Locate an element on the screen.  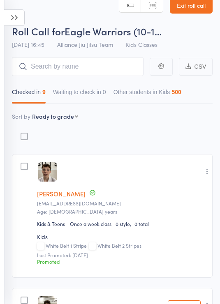
button: CSV is located at coordinates (196, 67).